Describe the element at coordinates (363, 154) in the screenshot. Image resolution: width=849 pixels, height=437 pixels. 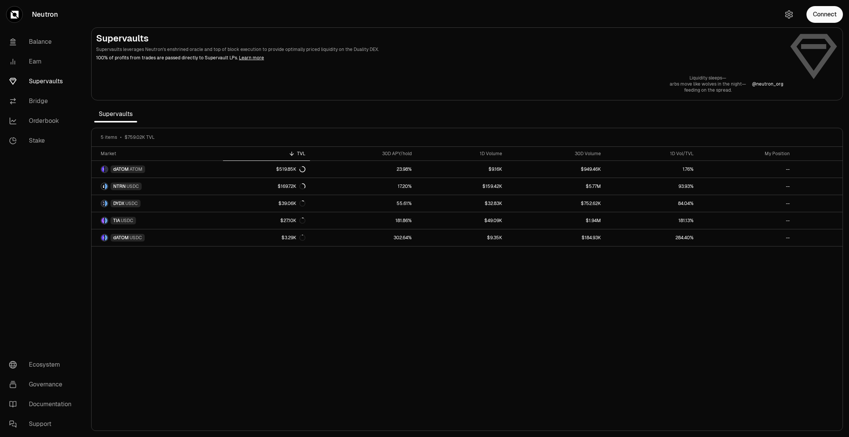
I see `div: 30D APY/hold` at that location.